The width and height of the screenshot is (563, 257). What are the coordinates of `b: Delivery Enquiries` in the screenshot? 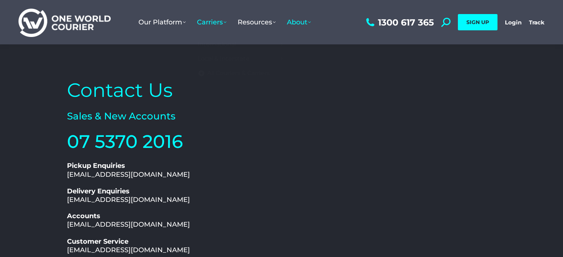 It's located at (98, 191).